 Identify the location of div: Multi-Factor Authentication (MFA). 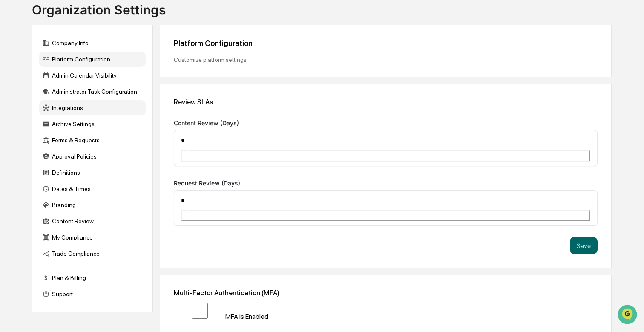
(385, 293).